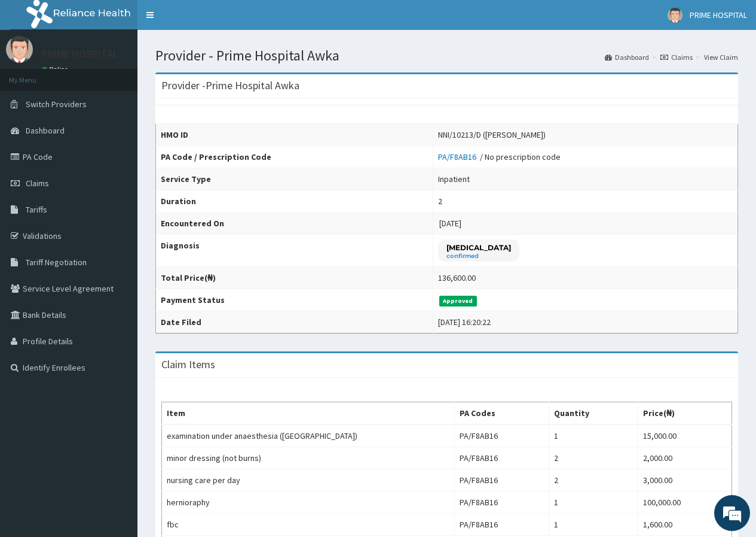  What do you see at coordinates (45, 131) in the screenshot?
I see `span: Dashboard` at bounding box center [45, 131].